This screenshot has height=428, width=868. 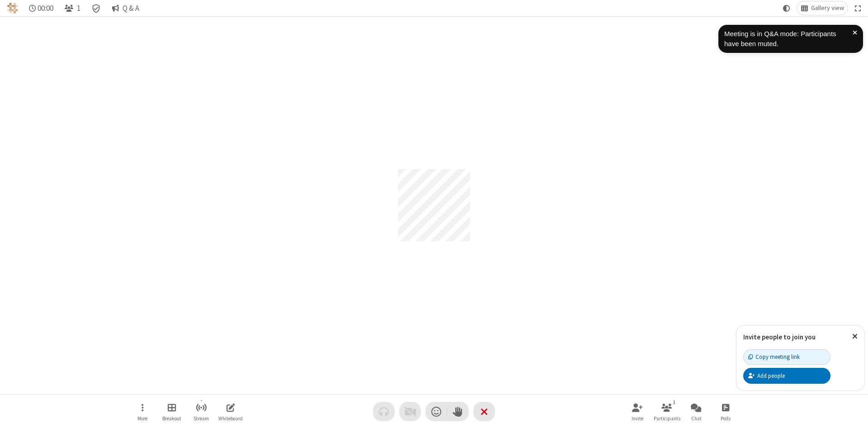 What do you see at coordinates (787, 376) in the screenshot?
I see `button: Add people` at bounding box center [787, 376].